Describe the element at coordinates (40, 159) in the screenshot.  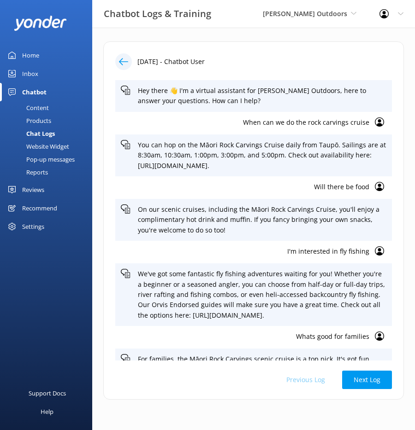
I see `div: Pop-up messages` at that location.